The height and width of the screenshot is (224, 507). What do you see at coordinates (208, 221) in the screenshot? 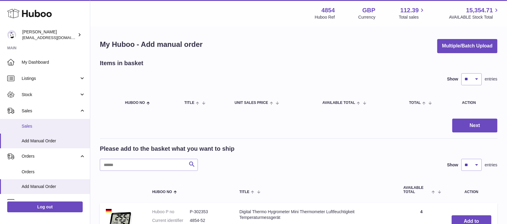
I see `dd: 4854-52` at bounding box center [208, 221].